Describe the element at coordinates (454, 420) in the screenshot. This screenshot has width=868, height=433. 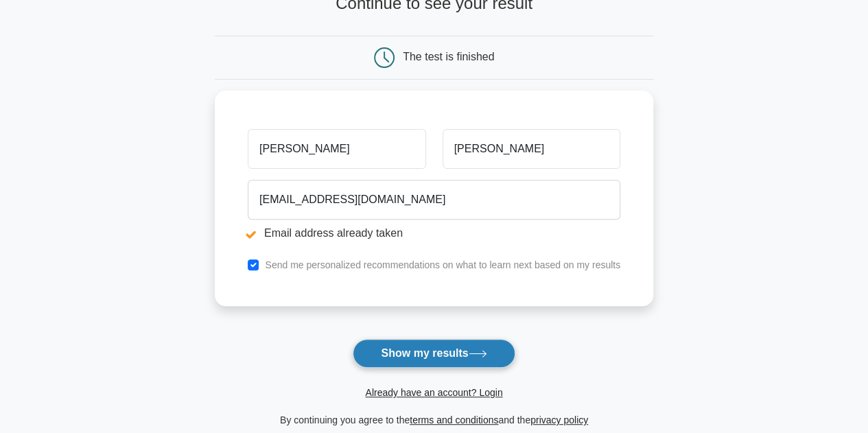
I see `a: terms and conditions` at that location.